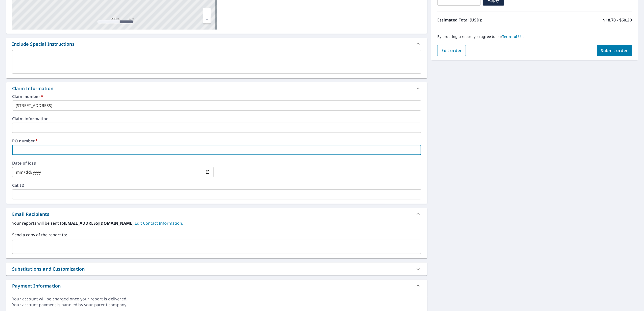 The width and height of the screenshot is (644, 311). I want to click on label: PO number, so click(216, 141).